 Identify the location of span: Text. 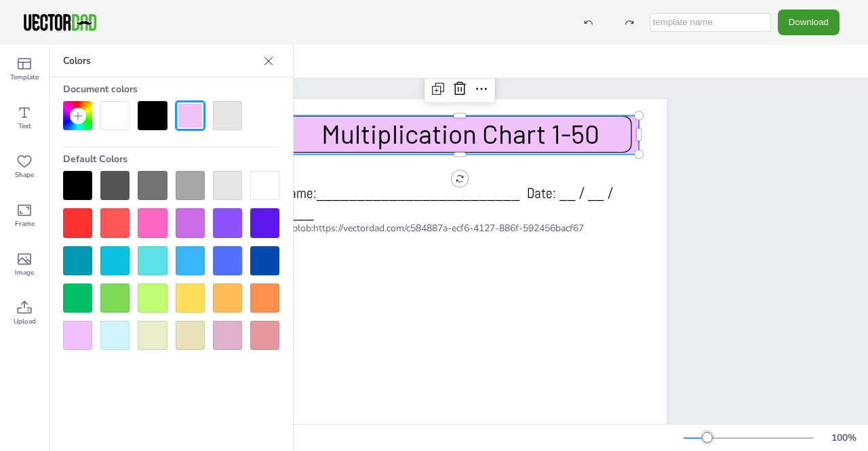
(24, 126).